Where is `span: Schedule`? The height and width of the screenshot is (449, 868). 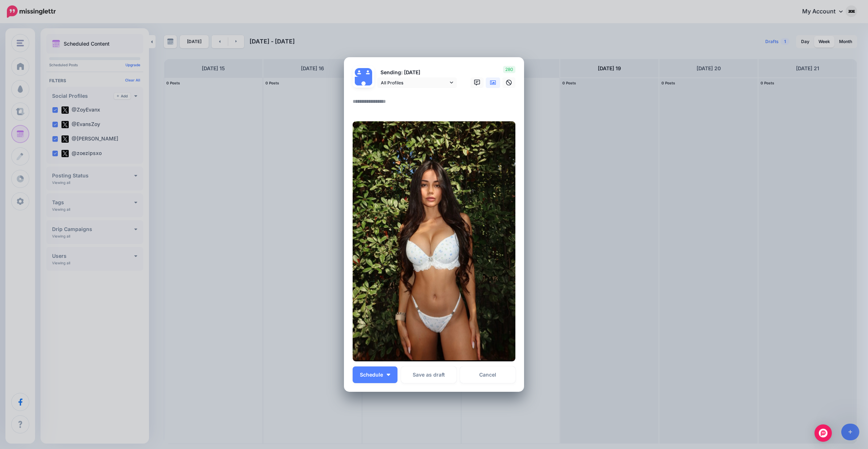 span: Schedule is located at coordinates (371, 374).